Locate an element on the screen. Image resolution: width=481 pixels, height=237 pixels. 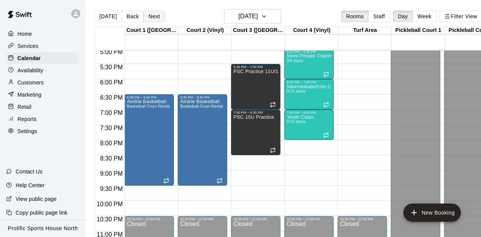
p: Customers is located at coordinates (30, 83).